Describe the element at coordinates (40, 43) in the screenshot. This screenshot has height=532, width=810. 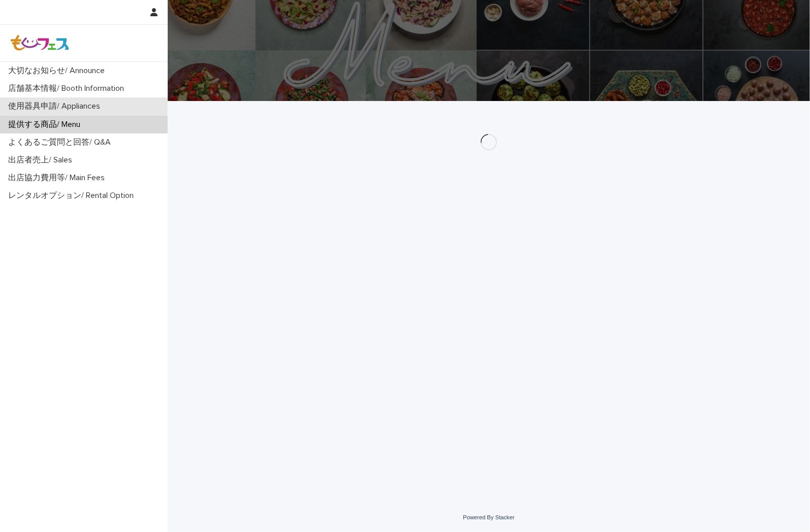
I see `img: Z8gcrWHQVC4NX3Wf4olx` at that location.